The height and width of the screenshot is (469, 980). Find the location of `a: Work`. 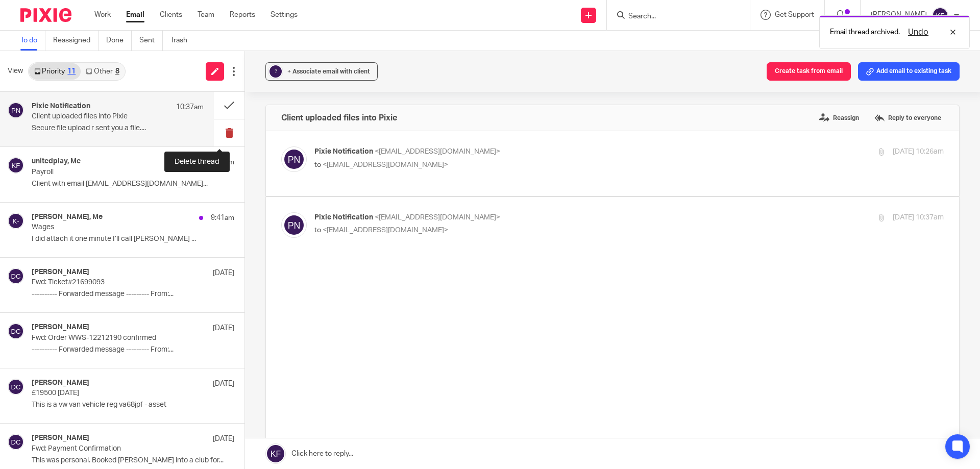

a: Work is located at coordinates (103, 15).